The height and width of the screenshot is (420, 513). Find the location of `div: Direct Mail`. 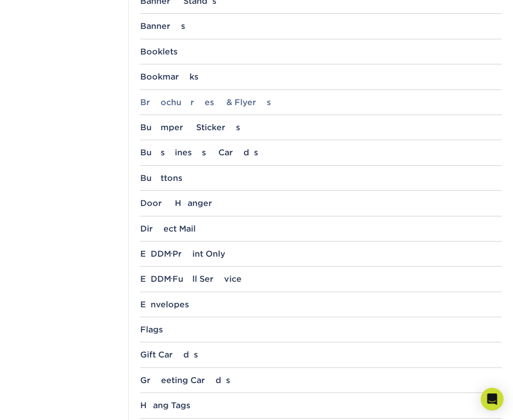

div: Direct Mail is located at coordinates (321, 229).